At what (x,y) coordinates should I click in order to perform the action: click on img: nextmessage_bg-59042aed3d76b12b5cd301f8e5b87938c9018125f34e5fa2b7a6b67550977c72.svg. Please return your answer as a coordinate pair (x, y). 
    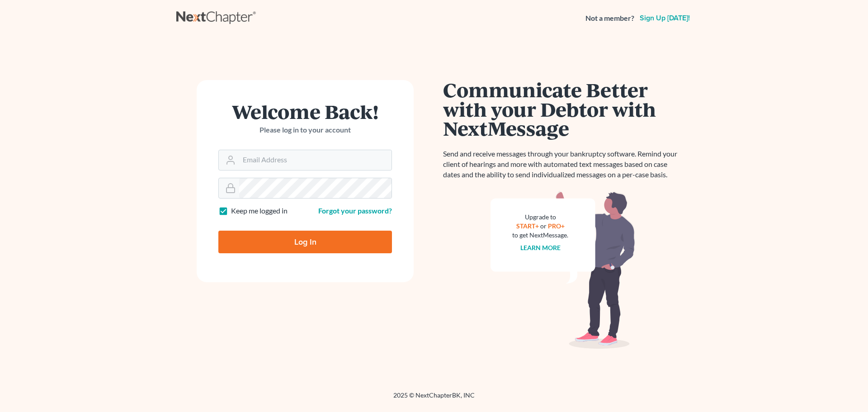
    Looking at the image, I should click on (563, 270).